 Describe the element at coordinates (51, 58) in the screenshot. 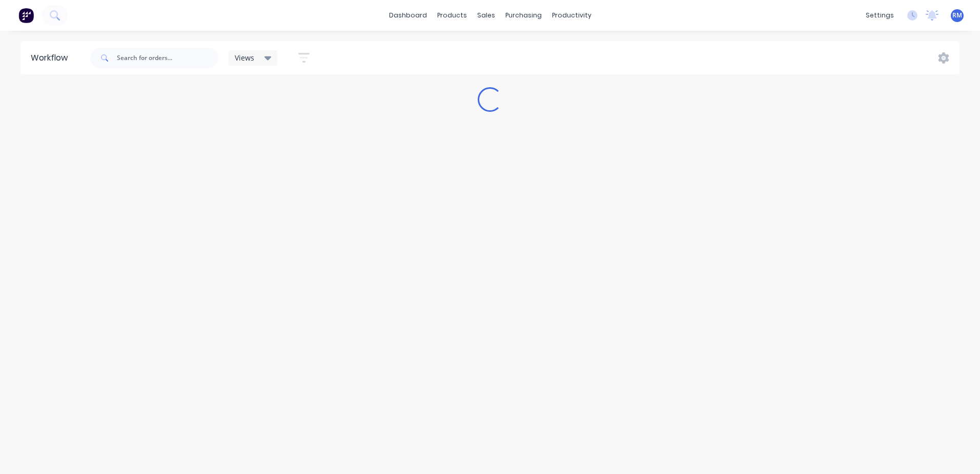

I see `div: Workflow` at that location.